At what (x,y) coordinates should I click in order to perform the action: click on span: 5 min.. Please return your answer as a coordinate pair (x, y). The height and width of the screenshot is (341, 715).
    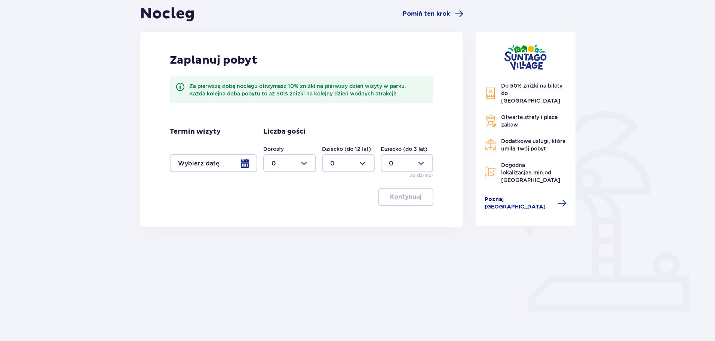
    Looking at the image, I should click on (536, 172).